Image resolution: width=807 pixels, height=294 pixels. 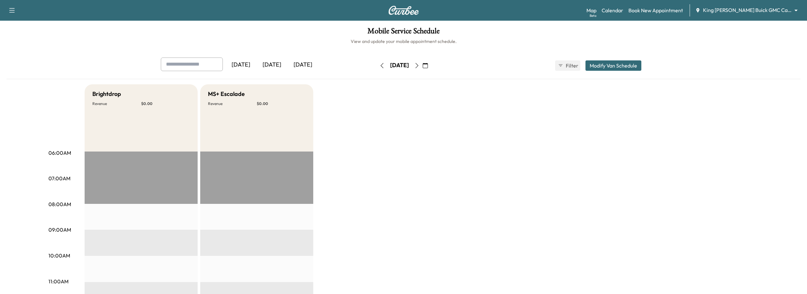 I want to click on p: 09:00AM, so click(x=60, y=230).